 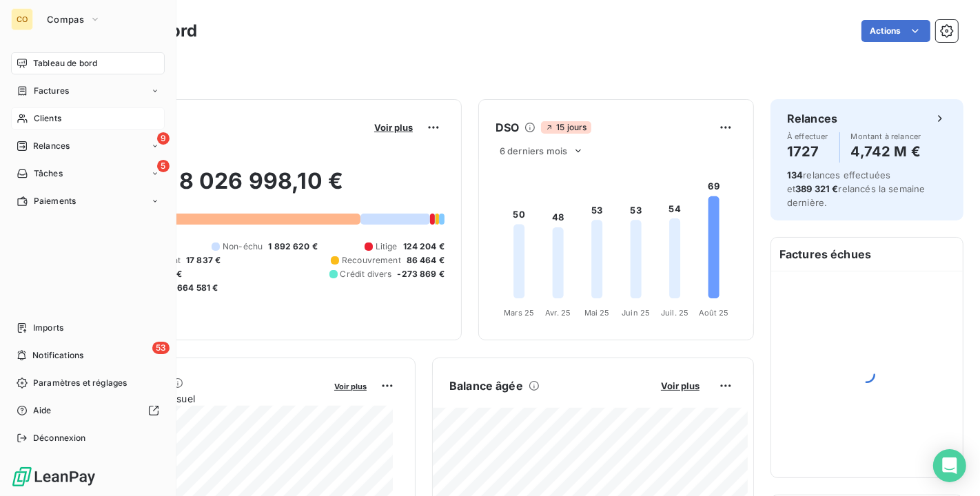 What do you see at coordinates (42, 410) in the screenshot?
I see `span: Aide` at bounding box center [42, 410].